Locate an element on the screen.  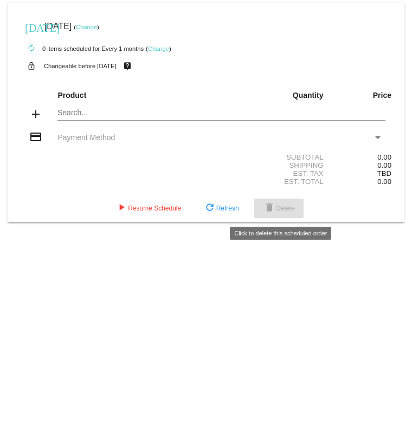
mat-icon: delete is located at coordinates (269, 208).